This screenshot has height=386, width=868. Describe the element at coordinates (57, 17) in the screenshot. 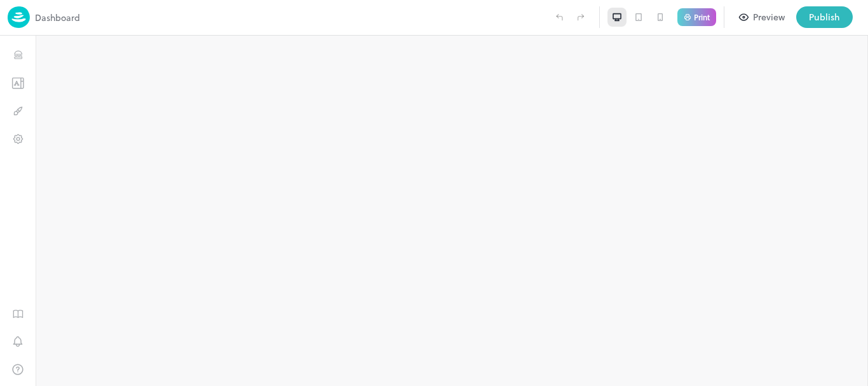

I see `p: Dashboard` at that location.